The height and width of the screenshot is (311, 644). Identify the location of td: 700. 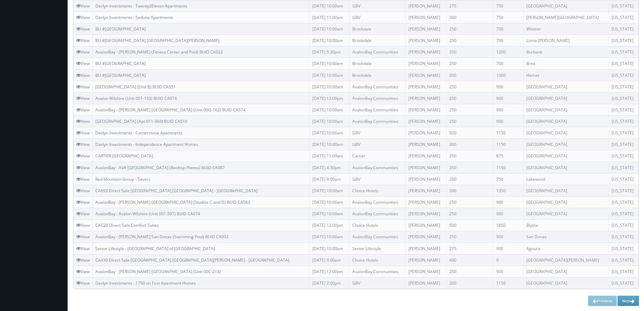
(508, 41).